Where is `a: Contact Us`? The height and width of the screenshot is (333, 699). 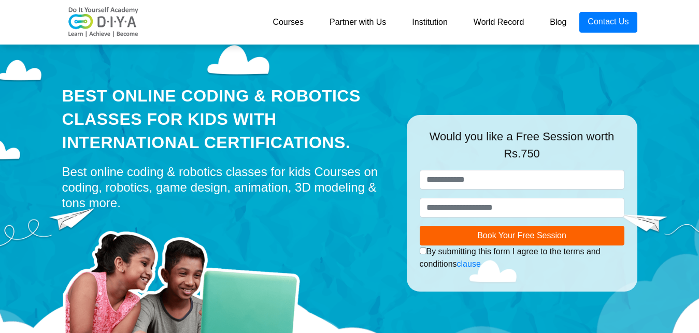
a: Contact Us is located at coordinates (608, 22).